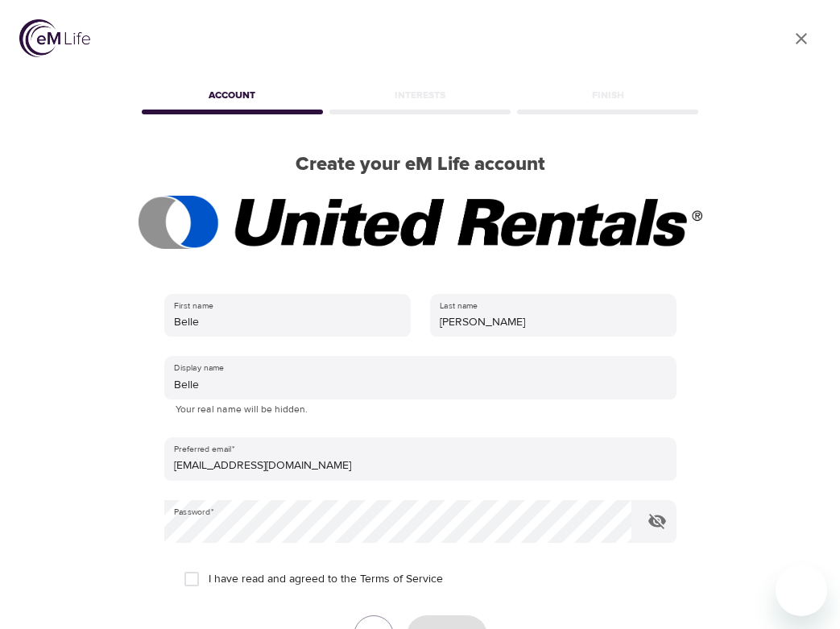  I want to click on a: close, so click(801, 39).